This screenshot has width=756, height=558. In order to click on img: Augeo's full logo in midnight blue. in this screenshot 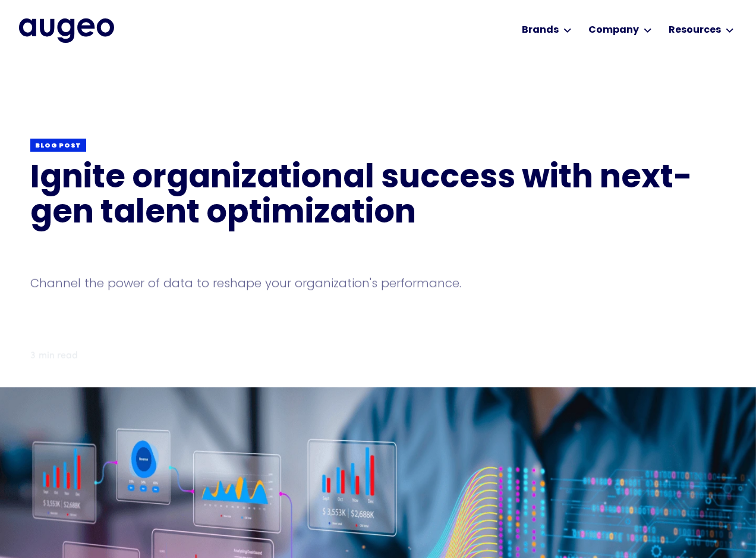, I will do `click(67, 30)`.